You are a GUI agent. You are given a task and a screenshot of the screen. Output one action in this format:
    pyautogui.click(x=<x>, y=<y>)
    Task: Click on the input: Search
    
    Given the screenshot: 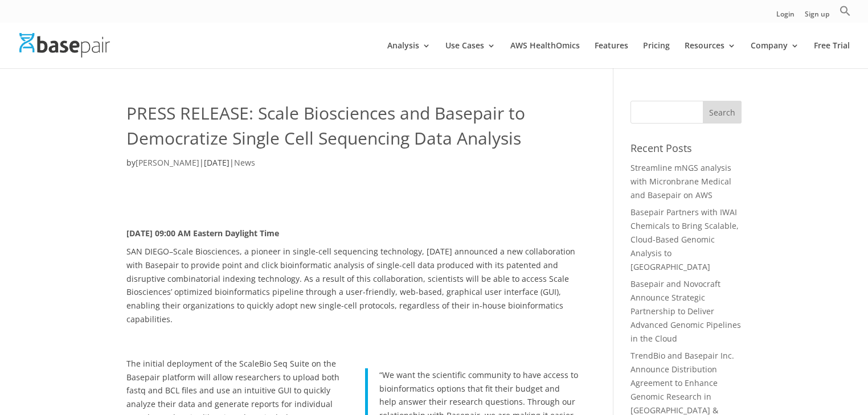 What is the action you would take?
    pyautogui.click(x=723, y=112)
    